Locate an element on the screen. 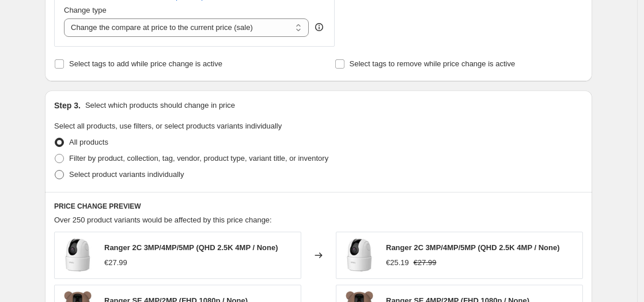  span: Select product variants individually is located at coordinates (126, 174).